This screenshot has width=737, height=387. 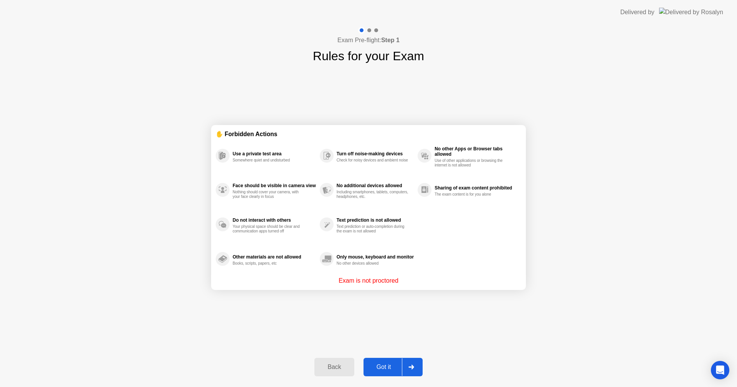 I want to click on div: ✋ Forbidden Actions, so click(x=369, y=134).